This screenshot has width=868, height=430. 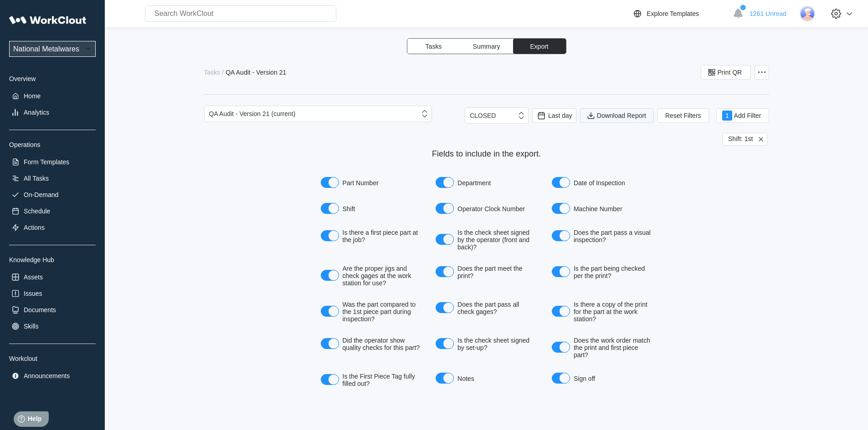 What do you see at coordinates (807, 13) in the screenshot?
I see `img: user-3.png` at bounding box center [807, 13].